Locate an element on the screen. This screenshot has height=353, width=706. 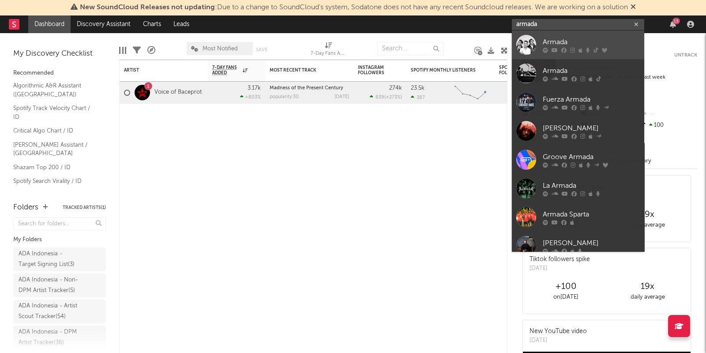
div: ADA Indonesia - Target Signing List ( 3 ) is located at coordinates (49, 259).